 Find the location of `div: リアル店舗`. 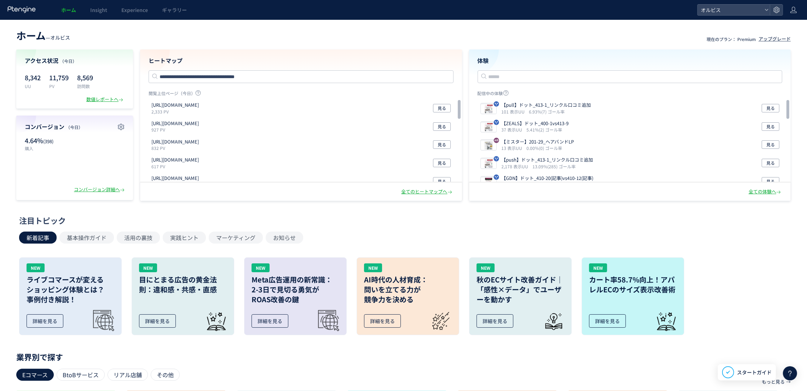

div: リアル店舗 is located at coordinates (128, 375).